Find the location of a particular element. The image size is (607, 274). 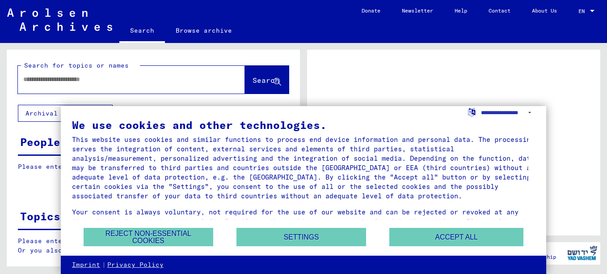

button: Reject non-essential cookies is located at coordinates (148, 237).